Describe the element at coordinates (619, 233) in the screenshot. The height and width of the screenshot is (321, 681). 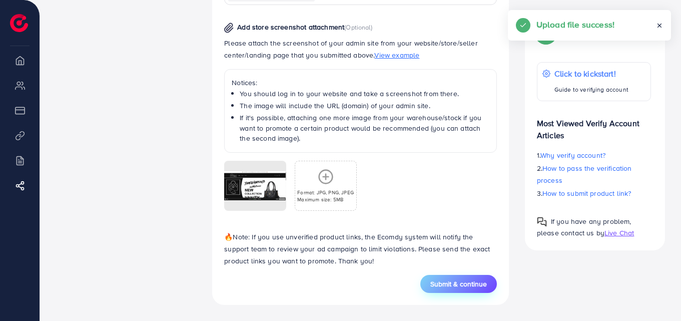
I see `span: Live Chat` at that location.